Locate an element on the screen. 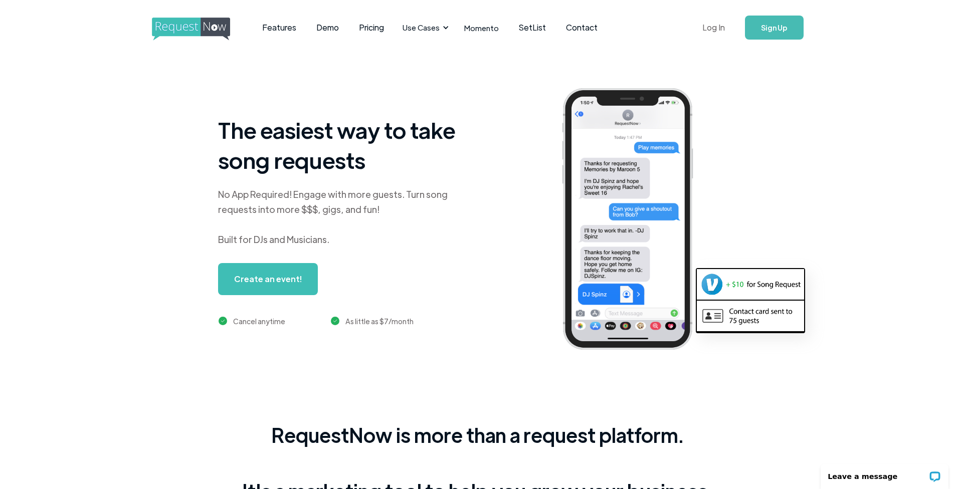  a: Features is located at coordinates (279, 28).